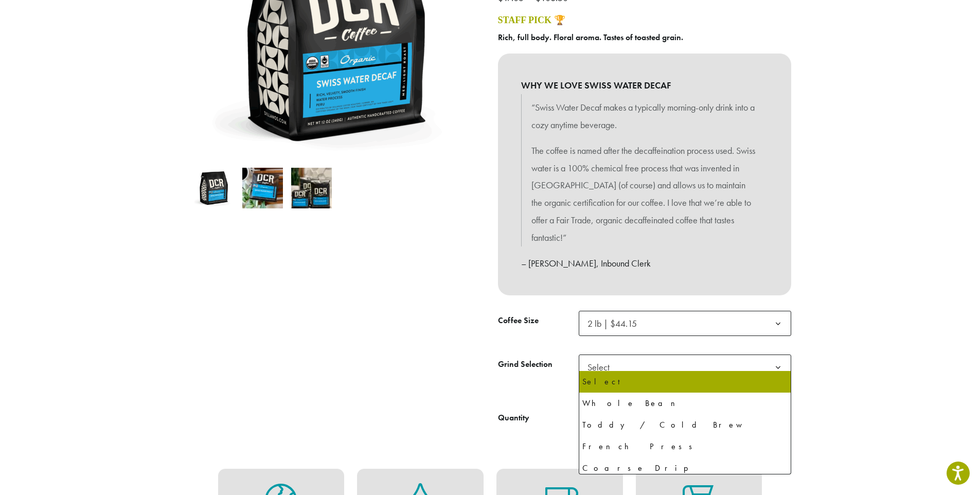  I want to click on label: Coffee Size, so click(538, 321).